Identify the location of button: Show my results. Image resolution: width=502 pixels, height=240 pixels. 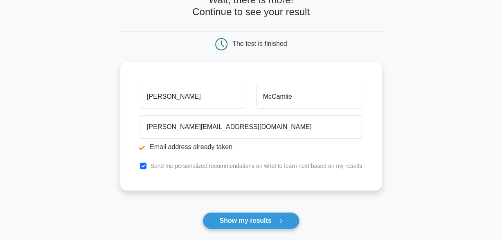
(251, 221).